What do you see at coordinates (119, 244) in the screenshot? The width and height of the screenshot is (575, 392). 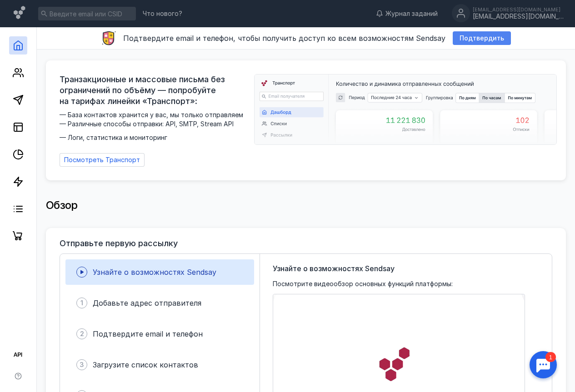 I see `h3: Отправьте первую рассылку` at bounding box center [119, 244].